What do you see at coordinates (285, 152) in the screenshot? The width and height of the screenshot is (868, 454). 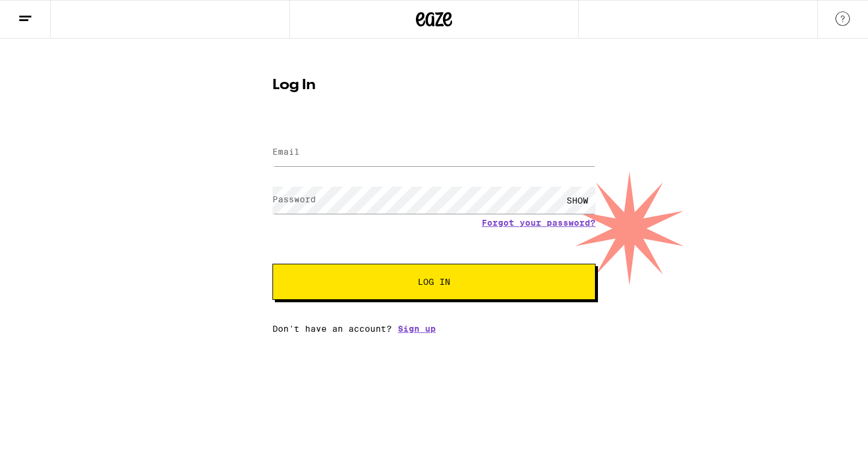 I see `label: Email` at bounding box center [285, 152].